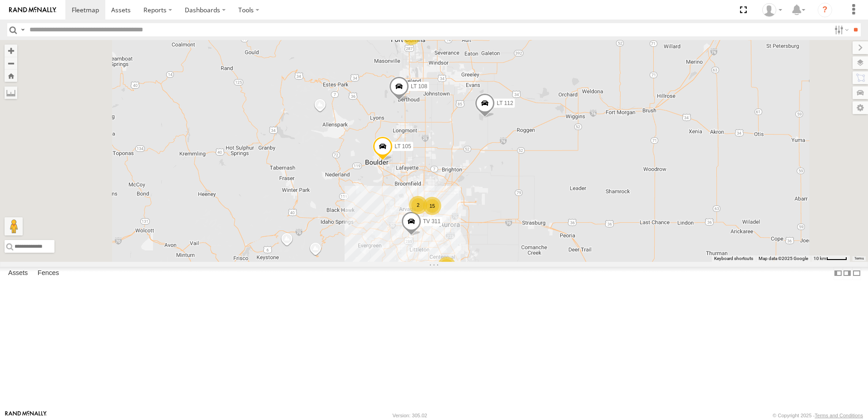 Image resolution: width=868 pixels, height=420 pixels. What do you see at coordinates (419, 87) in the screenshot?
I see `span: LT 108` at bounding box center [419, 87].